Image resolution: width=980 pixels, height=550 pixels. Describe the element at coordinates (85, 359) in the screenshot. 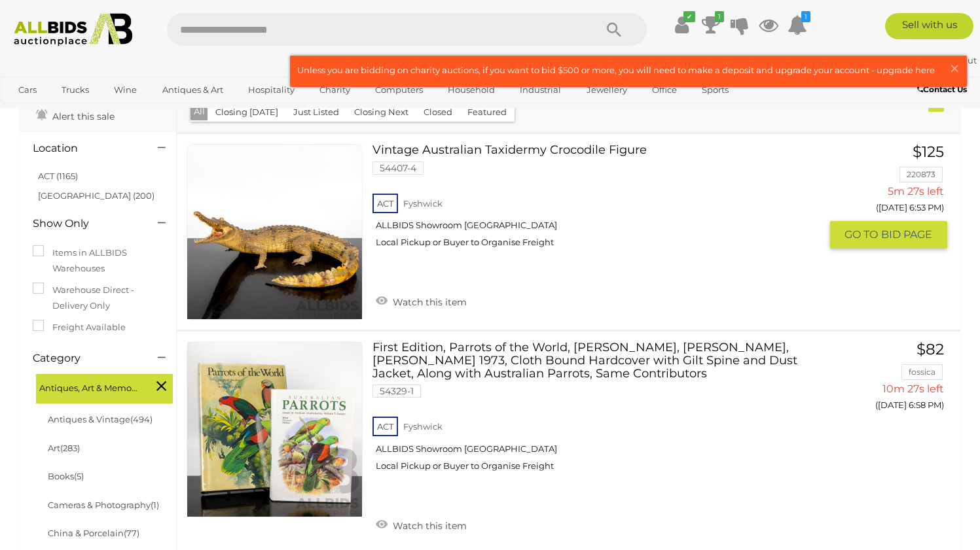

I see `h4: Category` at that location.